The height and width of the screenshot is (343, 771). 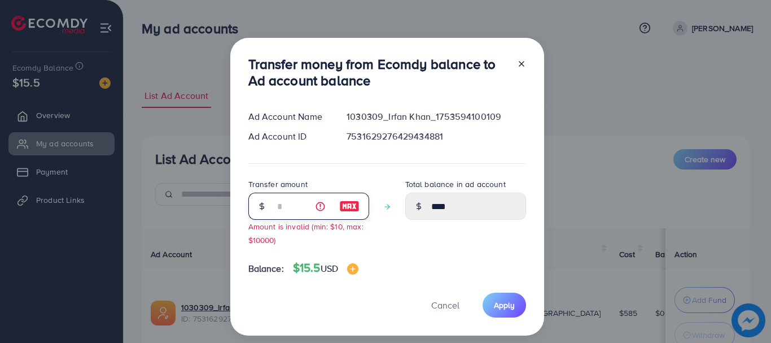 What do you see at coordinates (378, 72) in the screenshot?
I see `h3: Transfer money from Ecomdy balance to Ad account balance` at bounding box center [378, 72].